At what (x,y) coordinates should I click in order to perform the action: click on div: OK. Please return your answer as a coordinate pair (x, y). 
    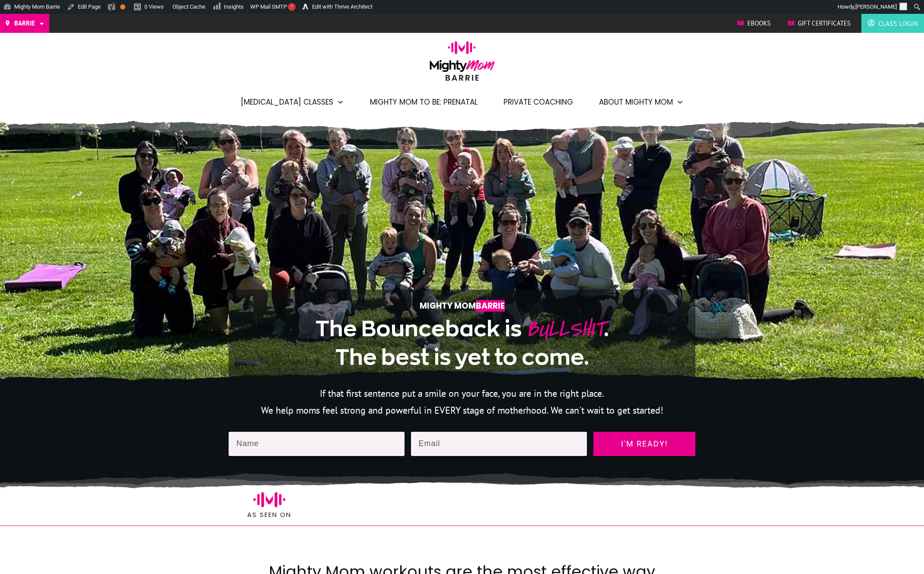
    Looking at the image, I should click on (123, 7).